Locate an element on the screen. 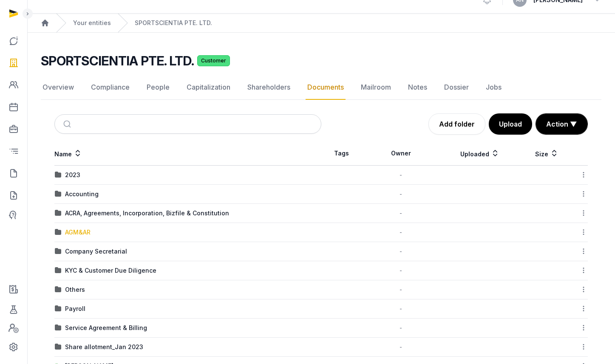  a: SPORTSCIENTIA PTE. LTD. is located at coordinates (174, 23).